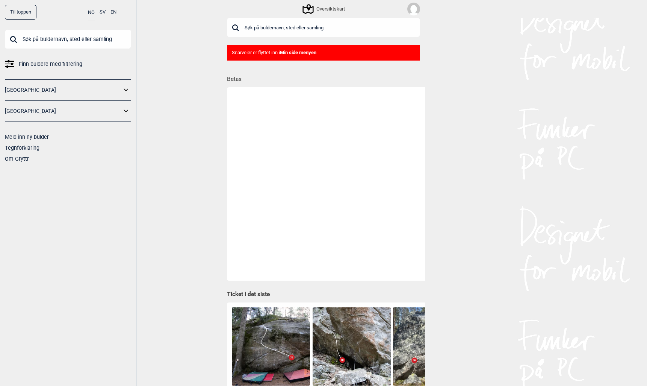 This screenshot has width=647, height=386. What do you see at coordinates (17, 159) in the screenshot?
I see `a: Om Gryttr` at bounding box center [17, 159].